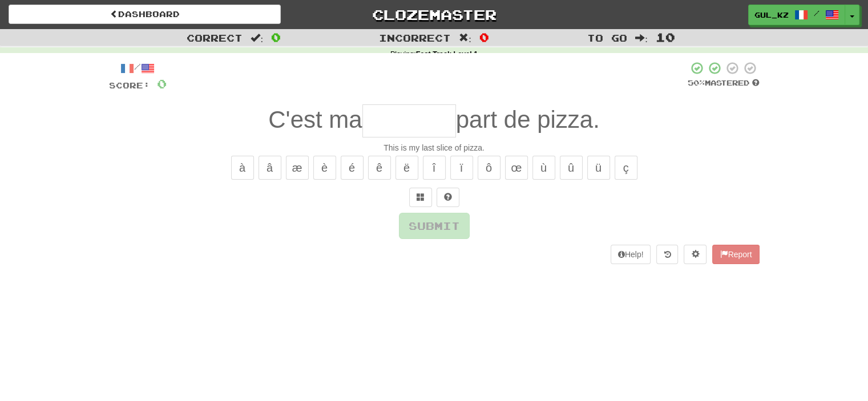 The image size is (868, 401). Describe the element at coordinates (297, 168) in the screenshot. I see `button: æ` at that location.